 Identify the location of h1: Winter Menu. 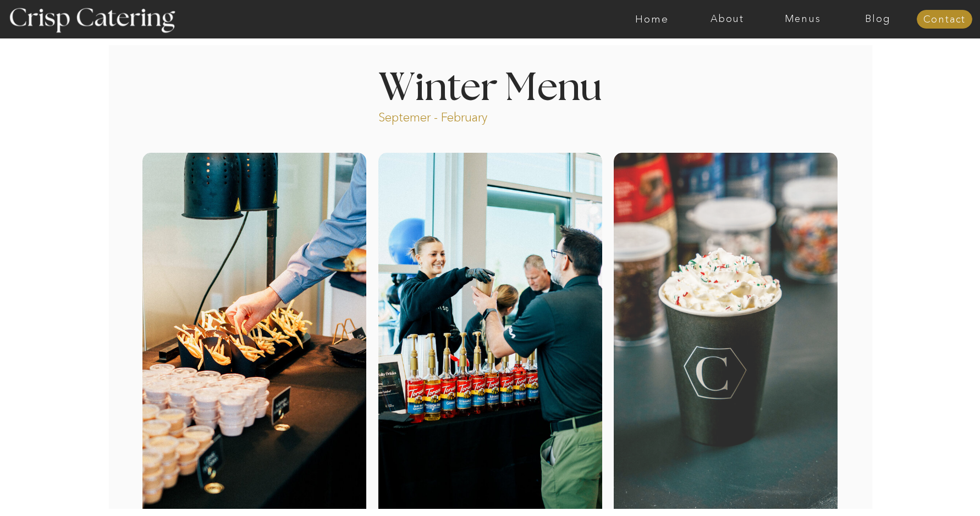
(490, 85).